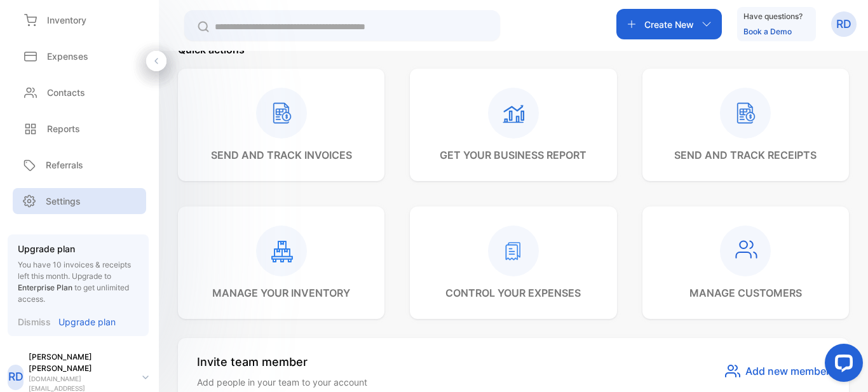  Describe the element at coordinates (67, 56) in the screenshot. I see `p: Expenses` at that location.